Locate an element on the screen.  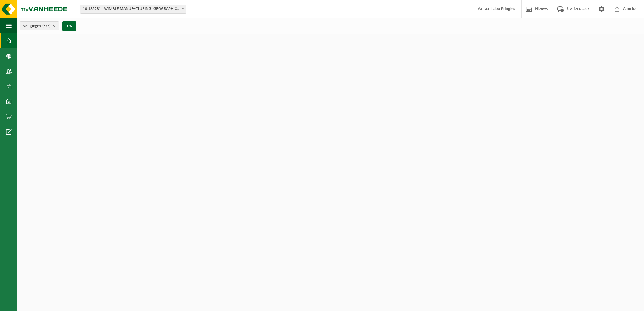
button: OK is located at coordinates (69, 26).